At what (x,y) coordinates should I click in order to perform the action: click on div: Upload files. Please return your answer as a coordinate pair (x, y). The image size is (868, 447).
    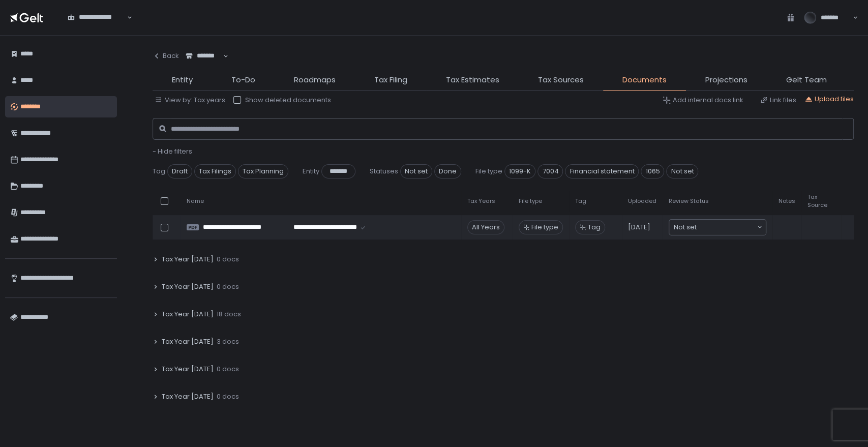
    Looking at the image, I should click on (829, 99).